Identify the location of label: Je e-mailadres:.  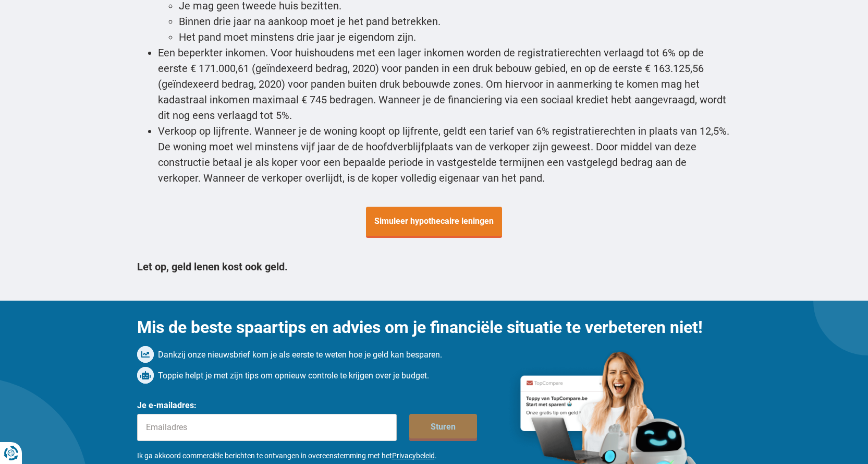
(167, 405).